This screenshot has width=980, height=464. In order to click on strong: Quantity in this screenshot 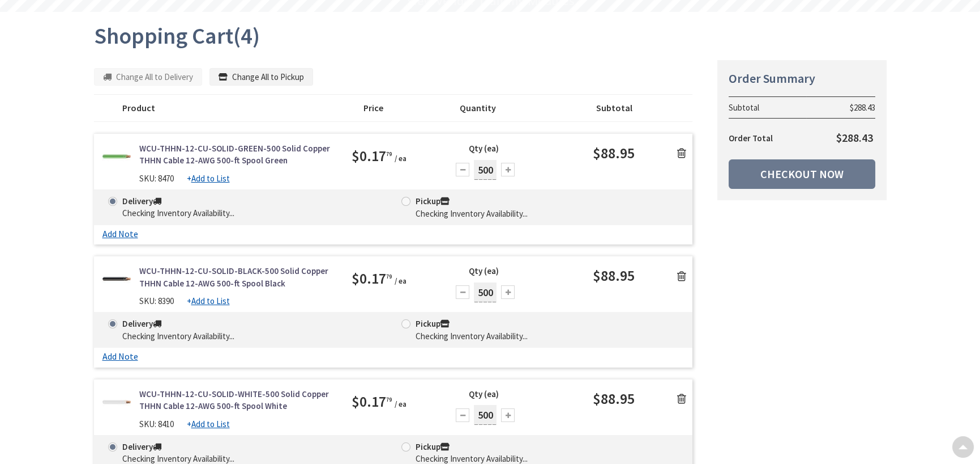, I will do `click(478, 108)`.